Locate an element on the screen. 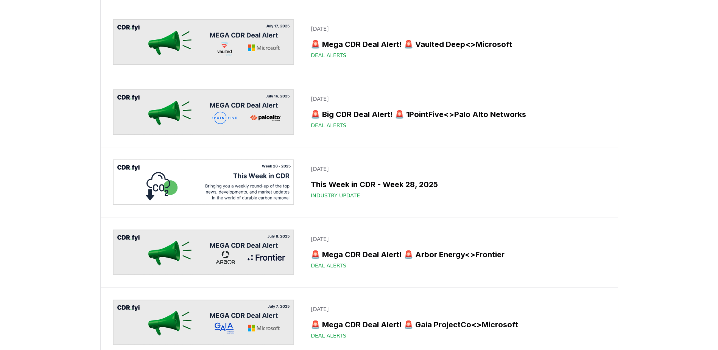  h3: 🚨 Mega CDR Deal Alert! 🚨 Gaia ProjectCo<>Microsoft is located at coordinates (456, 325).